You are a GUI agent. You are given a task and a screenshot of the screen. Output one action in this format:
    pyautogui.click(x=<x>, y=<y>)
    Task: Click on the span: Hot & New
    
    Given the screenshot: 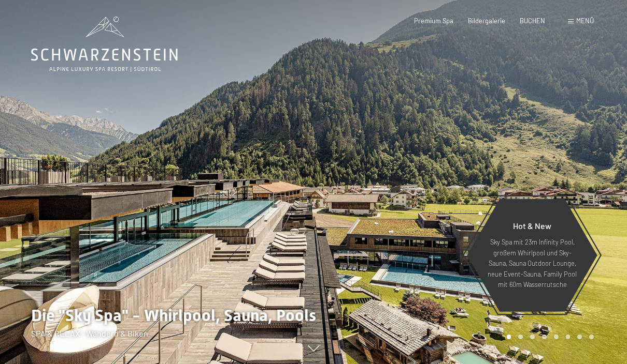 What is the action you would take?
    pyautogui.click(x=532, y=226)
    